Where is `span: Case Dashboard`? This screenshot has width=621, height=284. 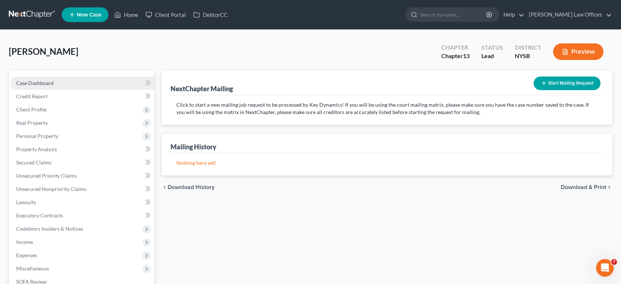
span: Case Dashboard is located at coordinates (35, 83).